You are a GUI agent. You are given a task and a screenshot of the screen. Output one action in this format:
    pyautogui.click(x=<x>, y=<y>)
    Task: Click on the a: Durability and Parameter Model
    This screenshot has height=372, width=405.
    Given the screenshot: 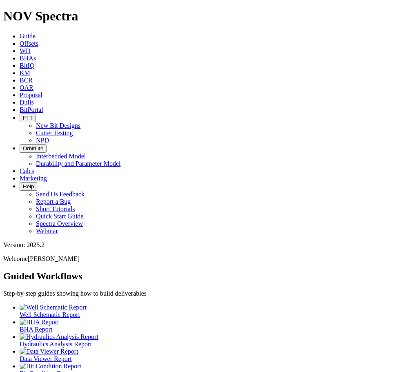 What is the action you would take?
    pyautogui.click(x=78, y=164)
    